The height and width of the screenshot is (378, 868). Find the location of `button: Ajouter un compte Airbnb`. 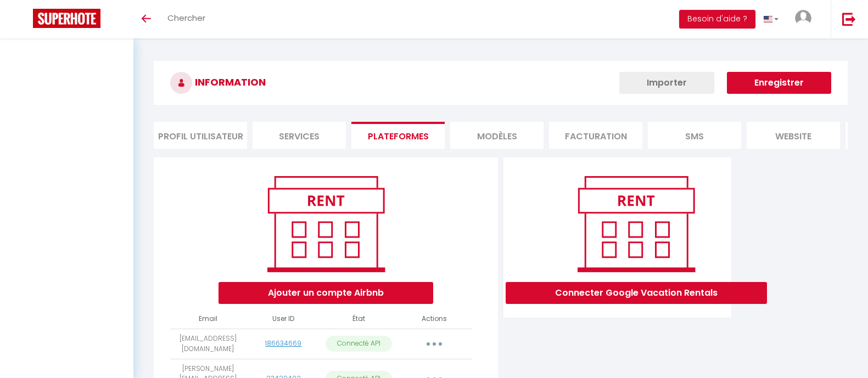

button: Ajouter un compte Airbnb is located at coordinates (326, 293).